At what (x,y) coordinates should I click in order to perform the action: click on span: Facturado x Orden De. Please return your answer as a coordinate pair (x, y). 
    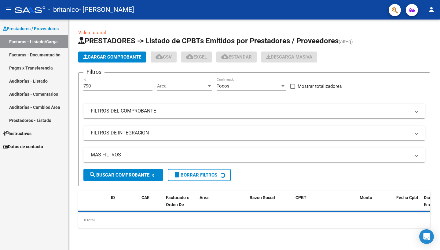
    Looking at the image, I should click on (177, 201).